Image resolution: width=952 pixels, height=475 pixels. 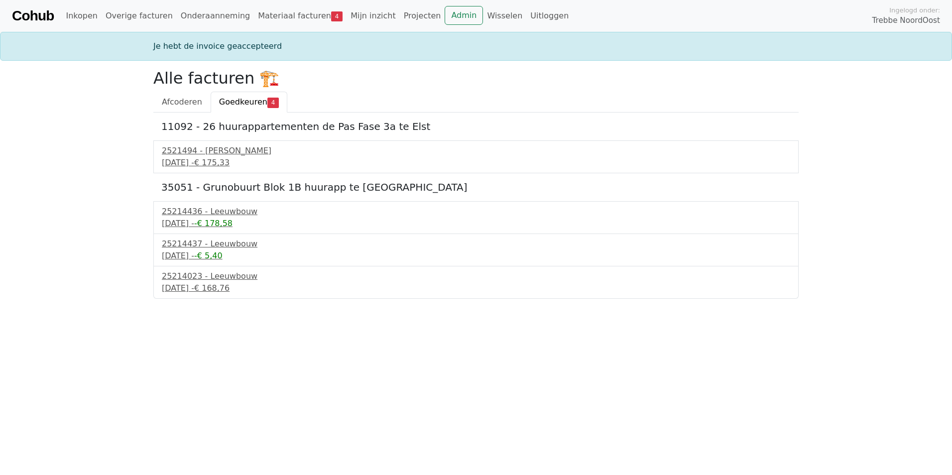 I want to click on a: Admin, so click(x=464, y=15).